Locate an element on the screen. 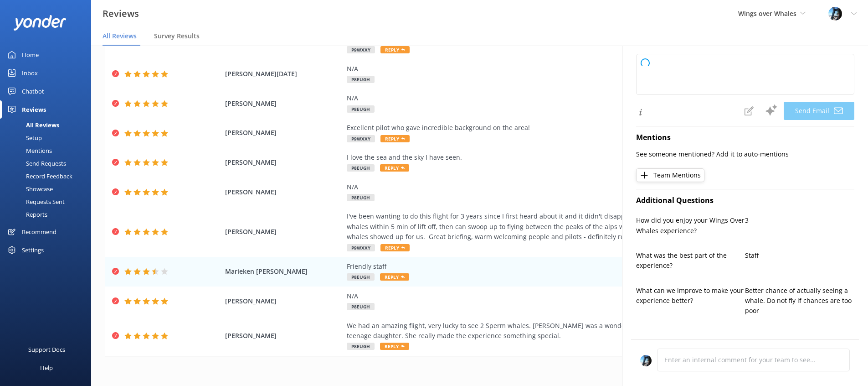 The width and height of the screenshot is (868, 386). p: 3 is located at coordinates (800, 220).